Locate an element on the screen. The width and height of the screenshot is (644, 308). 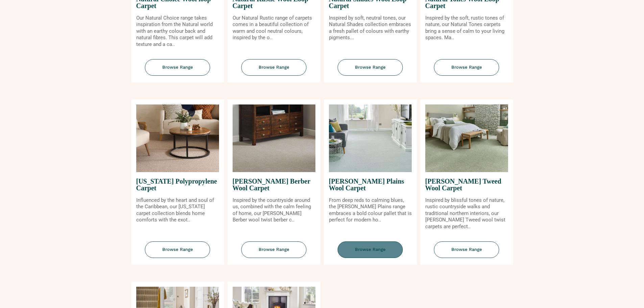
p: Our Natural Rustic range of carpets comes in a beautiful collection of warm and cool neutral colo... is located at coordinates (274, 28).